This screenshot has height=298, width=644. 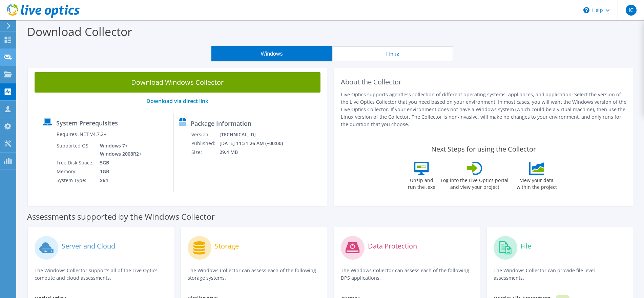 What do you see at coordinates (101, 274) in the screenshot?
I see `p: The Windows Collector supports all of the Live Optics compute and cloud assessments.` at bounding box center [101, 274].